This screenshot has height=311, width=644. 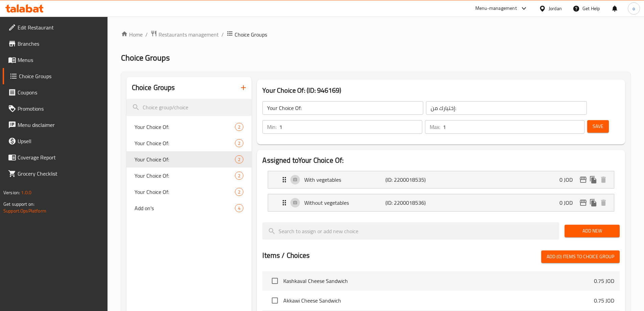 What do you see at coordinates (60, 28) in the screenshot?
I see `span: Edit Restaurant` at bounding box center [60, 28].